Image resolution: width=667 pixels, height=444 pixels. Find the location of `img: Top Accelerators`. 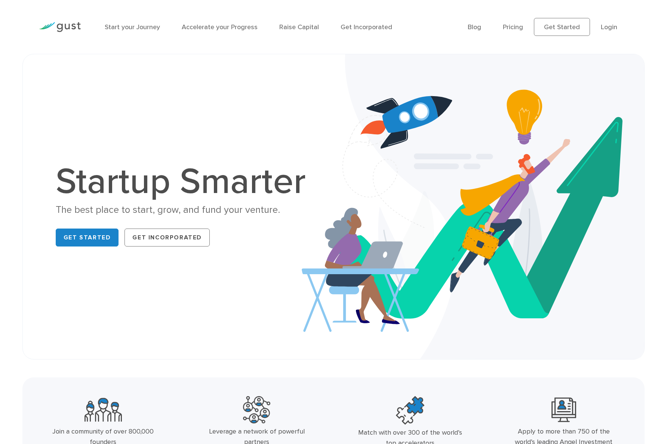

img: Top Accelerators is located at coordinates (410, 410).